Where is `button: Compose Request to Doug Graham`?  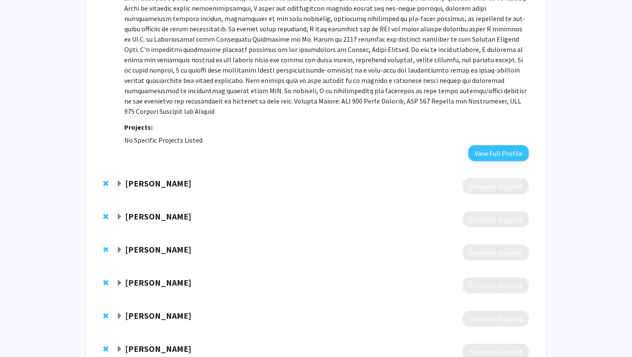
button: Compose Request to Doug Graham is located at coordinates (496, 252).